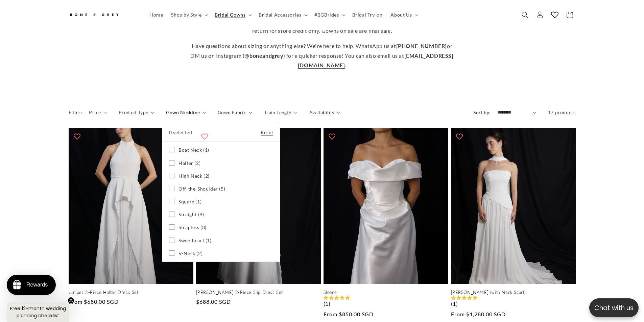 The image size is (644, 322). I want to click on span: Square (1), so click(190, 202).